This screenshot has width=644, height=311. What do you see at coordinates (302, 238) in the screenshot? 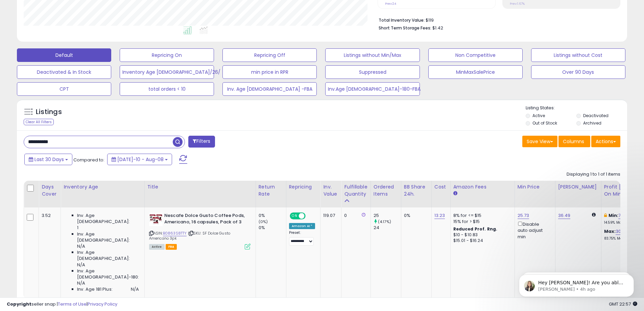
I see `div: Preset:` at bounding box center [302, 238].